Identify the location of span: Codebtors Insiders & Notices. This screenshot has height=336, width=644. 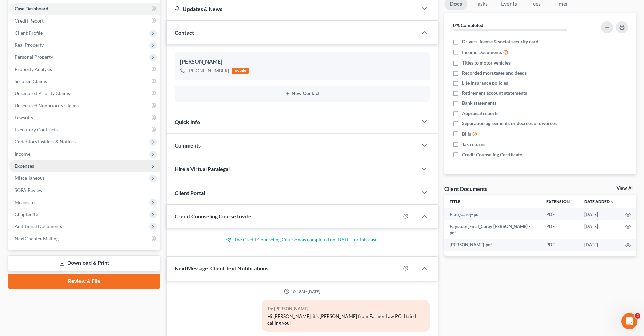
(45, 141).